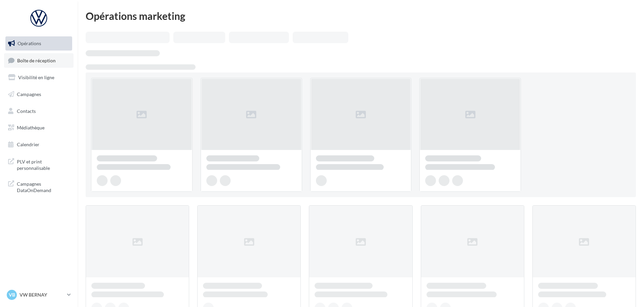 This screenshot has width=644, height=307. Describe the element at coordinates (27, 111) in the screenshot. I see `span: Contacts` at that location.